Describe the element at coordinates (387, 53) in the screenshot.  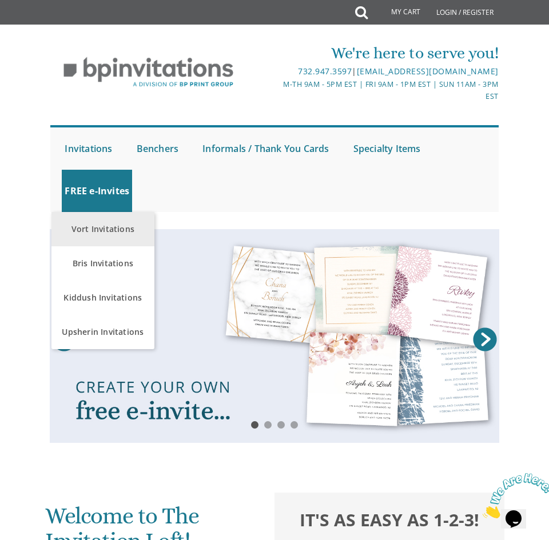
I see `div: We're here to serve you!` at that location.